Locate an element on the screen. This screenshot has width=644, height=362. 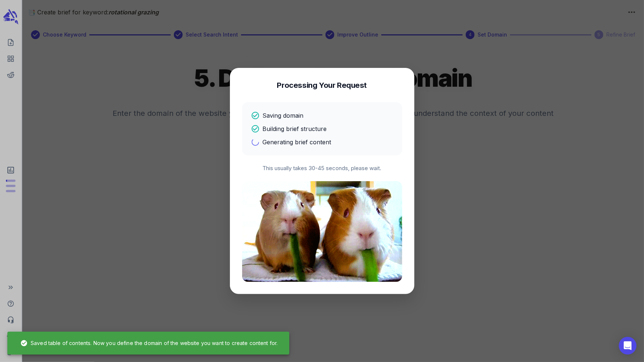
h4: Processing Your Request is located at coordinates (322, 85).